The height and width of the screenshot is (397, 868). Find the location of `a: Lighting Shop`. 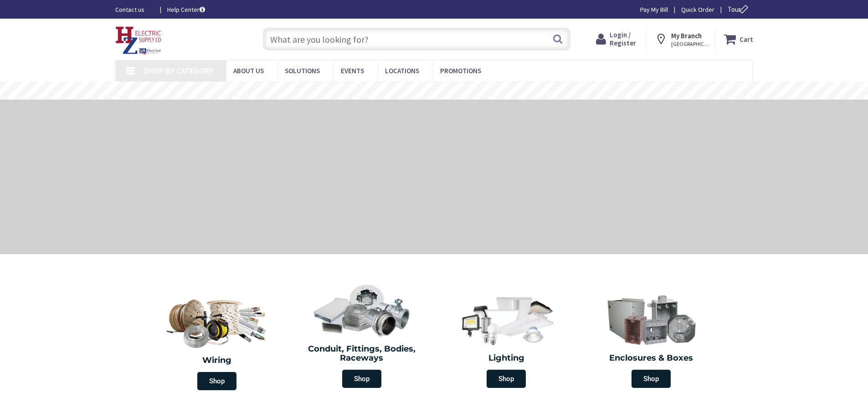

a: Lighting Shop is located at coordinates (507, 340).